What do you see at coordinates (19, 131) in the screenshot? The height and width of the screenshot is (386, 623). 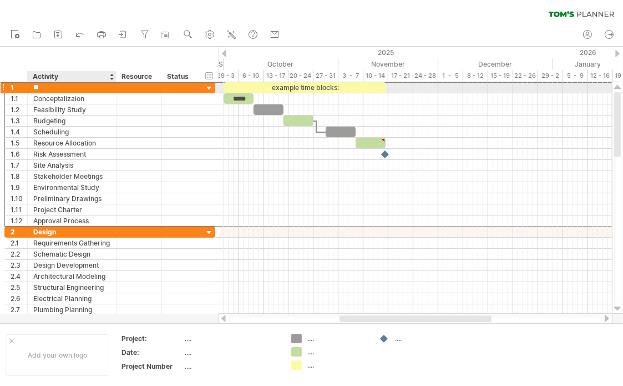 I see `div: 1.4` at bounding box center [19, 131].